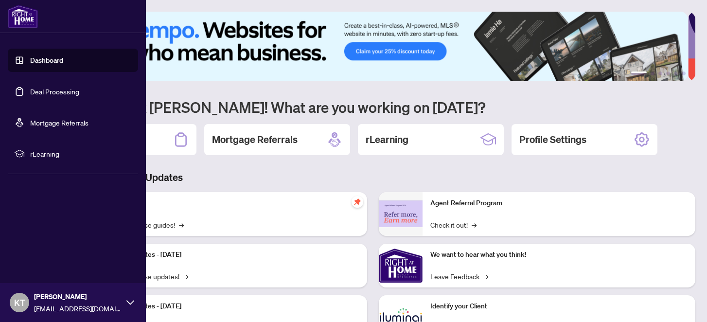  I want to click on a: Leave Feedback→, so click(459, 276).